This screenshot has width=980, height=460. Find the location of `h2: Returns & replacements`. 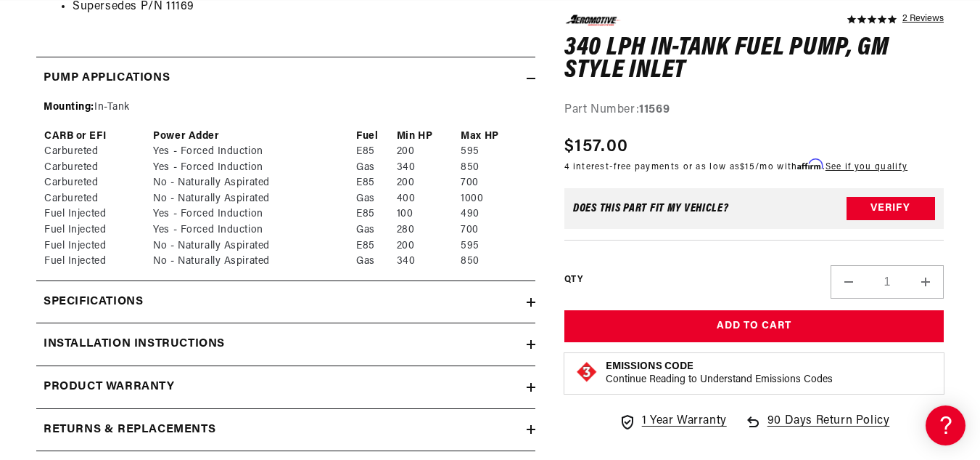

h2: Returns & replacements is located at coordinates (129, 430).